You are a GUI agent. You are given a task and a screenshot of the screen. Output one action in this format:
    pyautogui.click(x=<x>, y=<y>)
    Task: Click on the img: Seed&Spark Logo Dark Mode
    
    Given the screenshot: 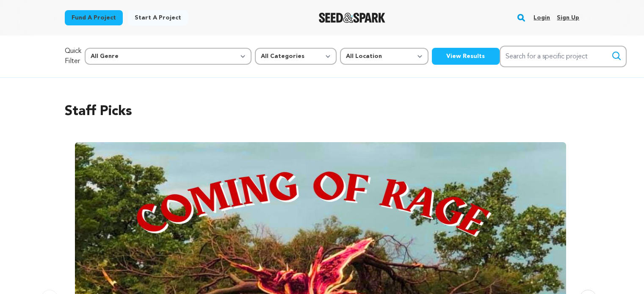 What is the action you would take?
    pyautogui.click(x=352, y=18)
    